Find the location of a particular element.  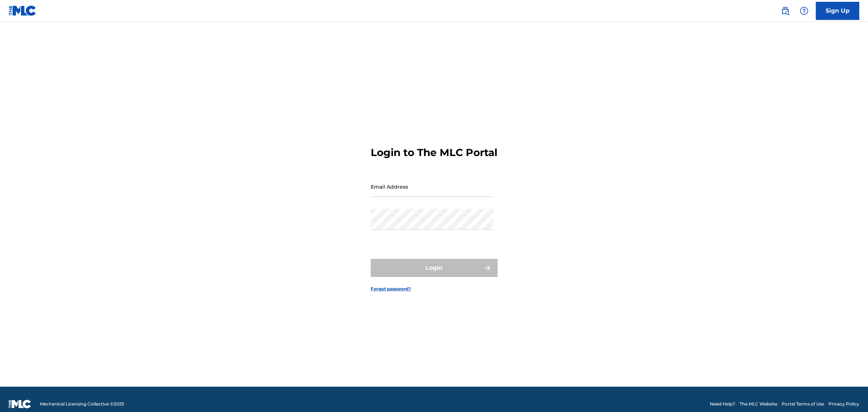

a: Forgot password? is located at coordinates (390, 289).